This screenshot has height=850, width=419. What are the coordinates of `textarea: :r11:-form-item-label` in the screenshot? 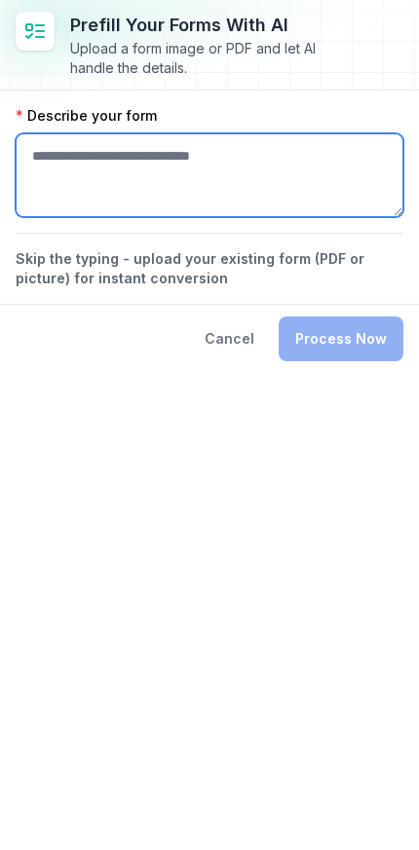 It's located at (209, 175).